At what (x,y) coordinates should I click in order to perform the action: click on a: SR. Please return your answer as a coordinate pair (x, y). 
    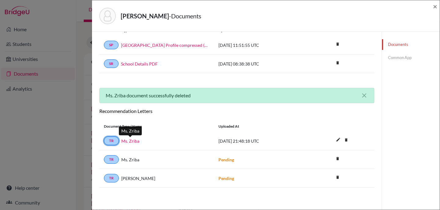
    Looking at the image, I should click on (111, 64).